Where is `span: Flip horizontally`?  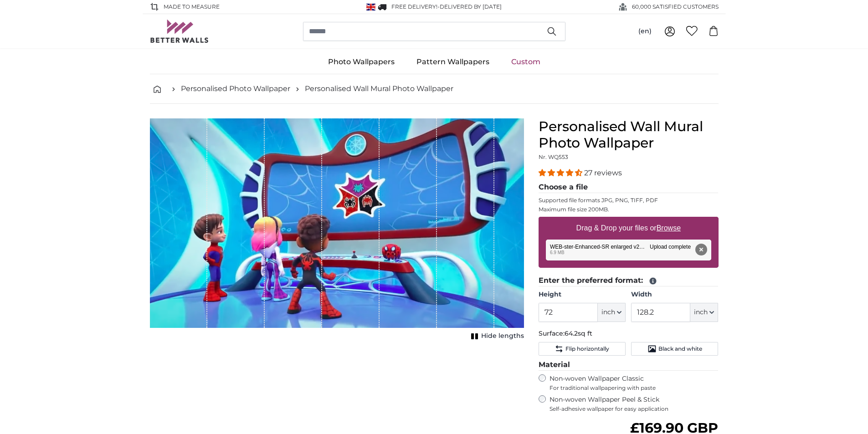 span: Flip horizontally is located at coordinates (587, 349).